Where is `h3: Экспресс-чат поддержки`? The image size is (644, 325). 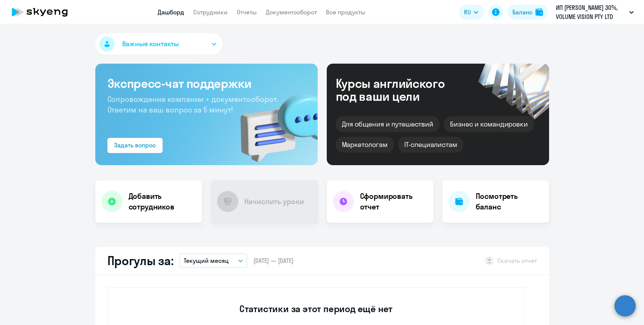 h3: Экспресс-чат поддержки is located at coordinates (206, 83).